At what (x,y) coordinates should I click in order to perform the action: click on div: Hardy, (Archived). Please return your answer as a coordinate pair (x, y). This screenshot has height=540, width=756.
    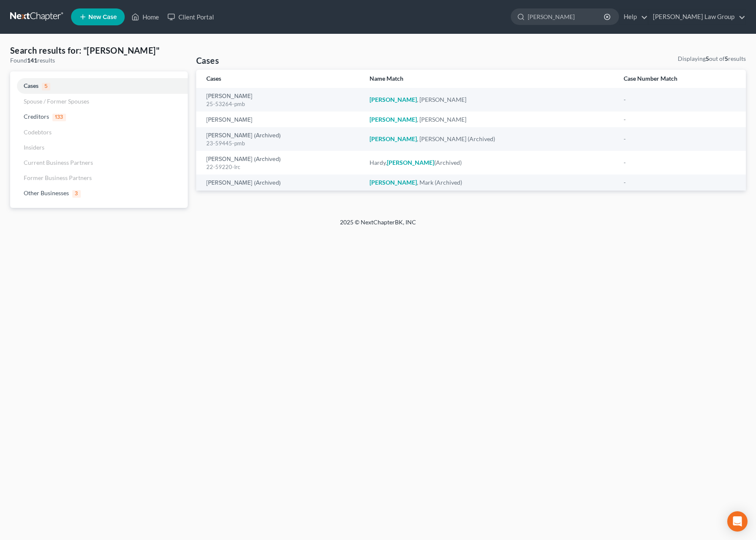
    Looking at the image, I should click on (490, 163).